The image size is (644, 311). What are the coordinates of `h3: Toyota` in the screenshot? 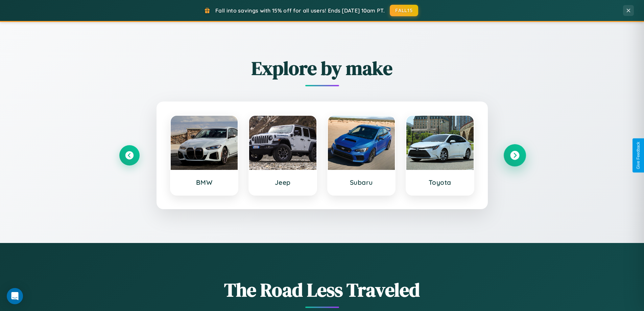 It's located at (440, 182).